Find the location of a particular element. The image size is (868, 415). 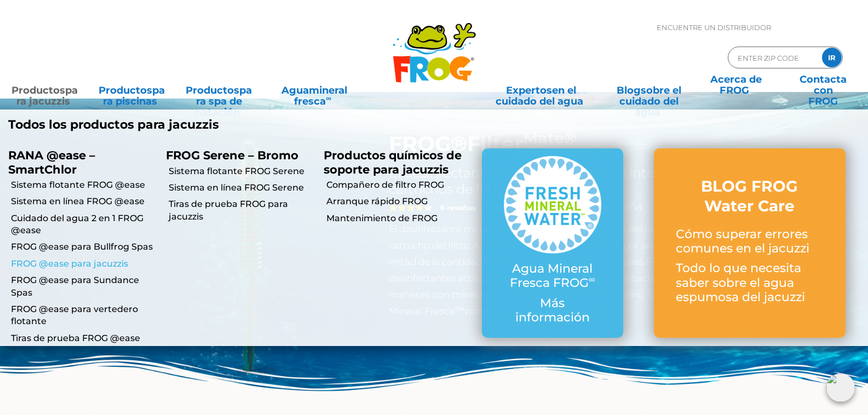

a: Productospara piscinas is located at coordinates (132, 79).